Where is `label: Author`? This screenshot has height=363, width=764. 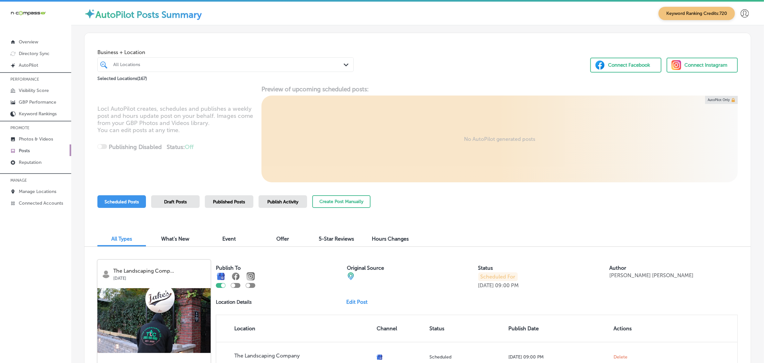 label: Author is located at coordinates (618, 268).